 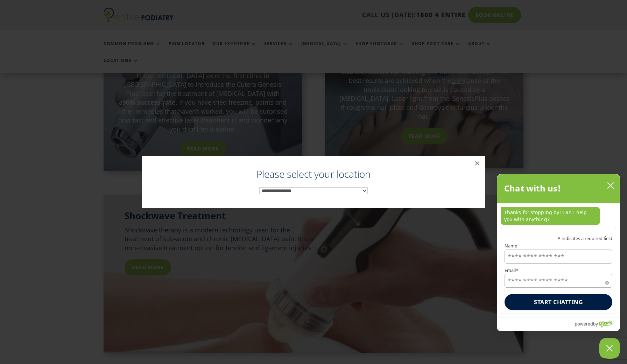 I want to click on input: Email, so click(x=558, y=281).